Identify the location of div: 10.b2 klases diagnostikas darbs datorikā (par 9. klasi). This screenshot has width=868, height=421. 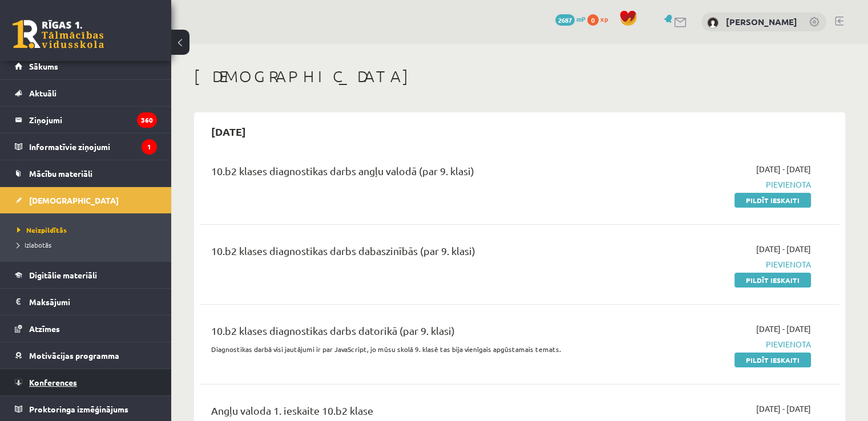
(408, 334).